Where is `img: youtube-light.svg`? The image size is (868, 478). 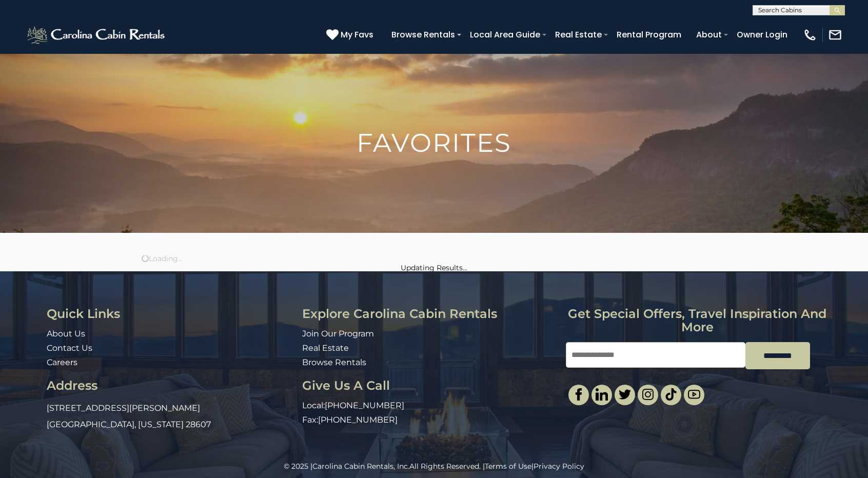 img: youtube-light.svg is located at coordinates (694, 394).